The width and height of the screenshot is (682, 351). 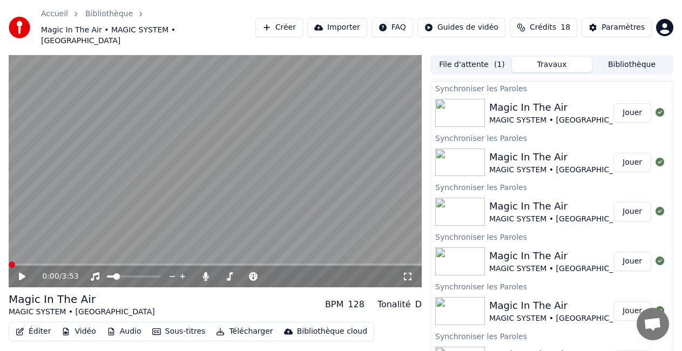 What do you see at coordinates (356, 304) in the screenshot?
I see `div: 128` at bounding box center [356, 304].